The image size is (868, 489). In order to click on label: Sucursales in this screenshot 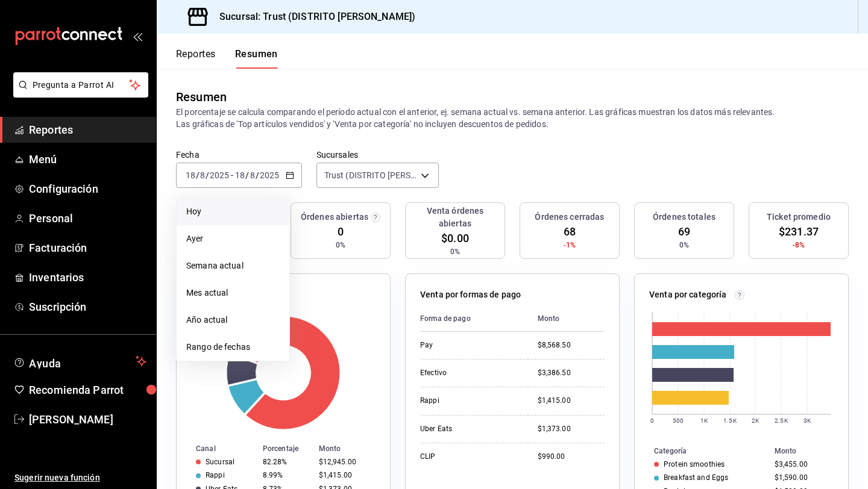, I will do `click(378, 155)`.